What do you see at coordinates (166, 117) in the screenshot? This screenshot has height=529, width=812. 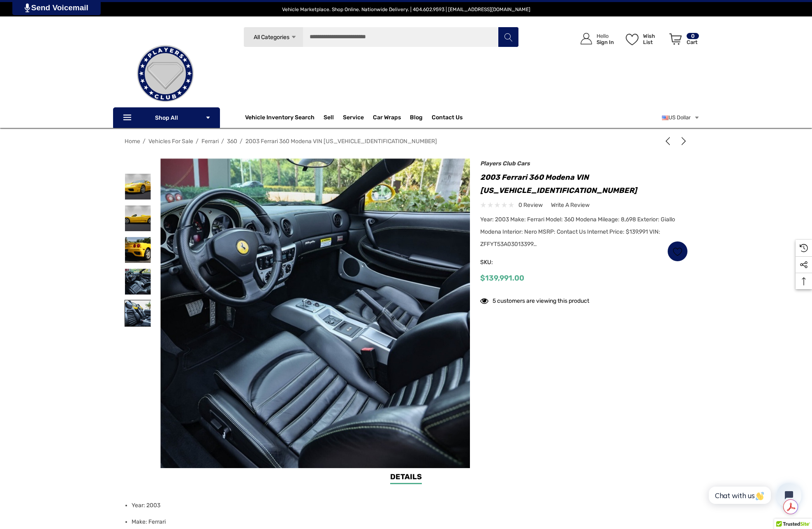 I see `p: Shop All` at bounding box center [166, 117].